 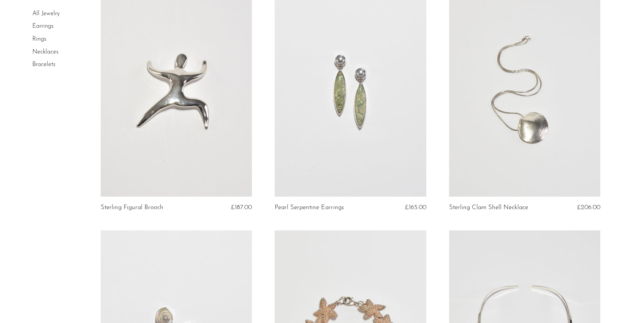 What do you see at coordinates (45, 52) in the screenshot?
I see `a: Necklaces` at bounding box center [45, 52].